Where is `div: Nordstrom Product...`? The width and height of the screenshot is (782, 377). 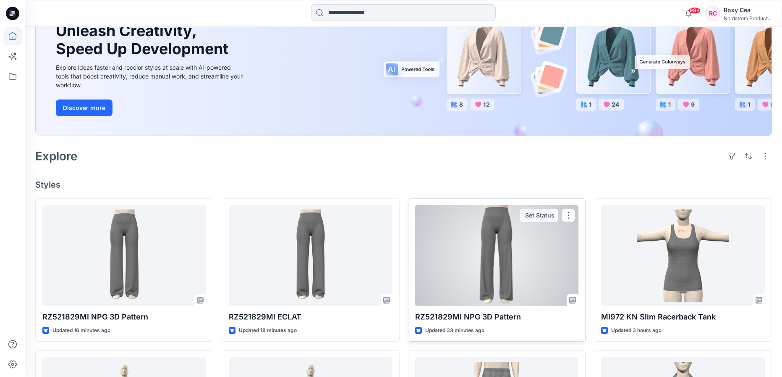 div: Nordstrom Product... is located at coordinates (748, 18).